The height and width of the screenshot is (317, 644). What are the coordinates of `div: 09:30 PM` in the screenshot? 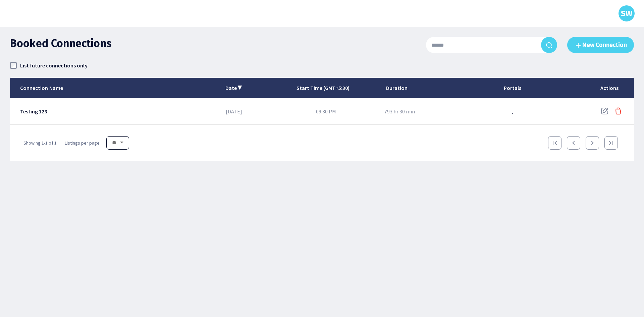 It's located at (326, 112).